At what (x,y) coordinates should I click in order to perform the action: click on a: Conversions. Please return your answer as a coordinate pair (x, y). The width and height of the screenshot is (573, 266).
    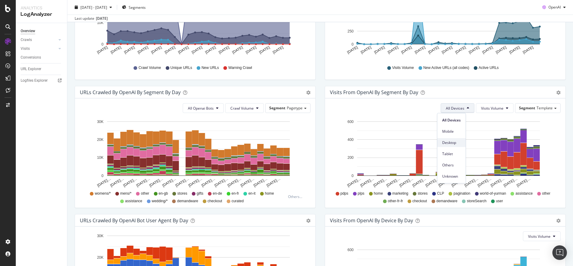
    Looking at the image, I should click on (42, 57).